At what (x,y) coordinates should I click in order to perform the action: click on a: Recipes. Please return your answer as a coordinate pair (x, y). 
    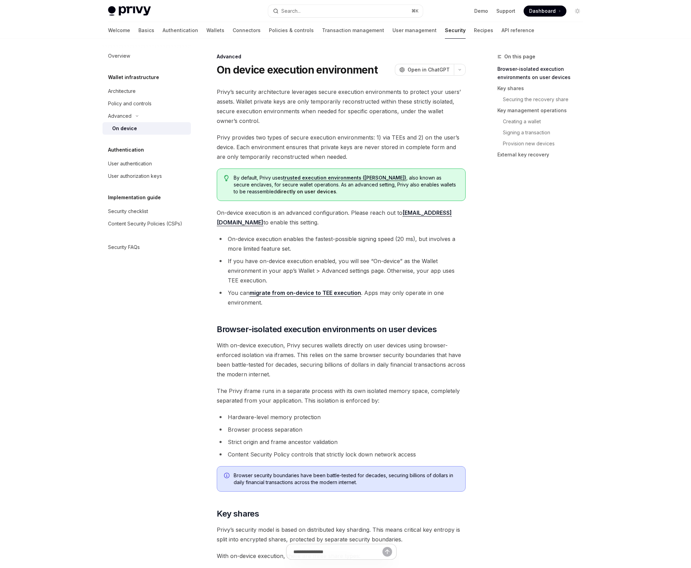
    Looking at the image, I should click on (484, 30).